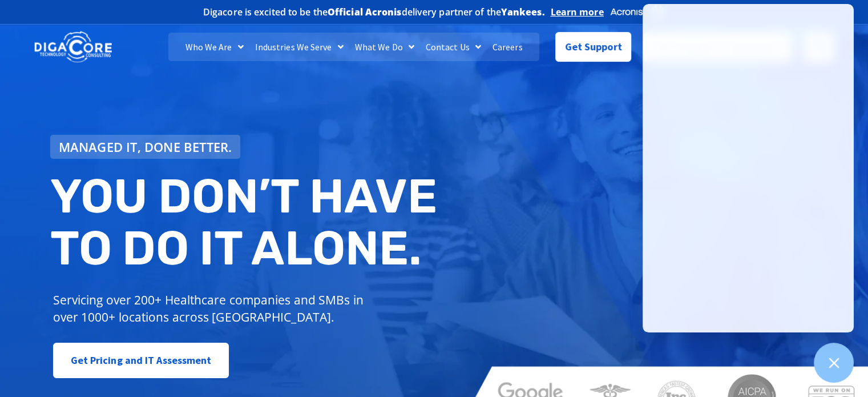  Describe the element at coordinates (577, 12) in the screenshot. I see `a: Learn more` at that location.